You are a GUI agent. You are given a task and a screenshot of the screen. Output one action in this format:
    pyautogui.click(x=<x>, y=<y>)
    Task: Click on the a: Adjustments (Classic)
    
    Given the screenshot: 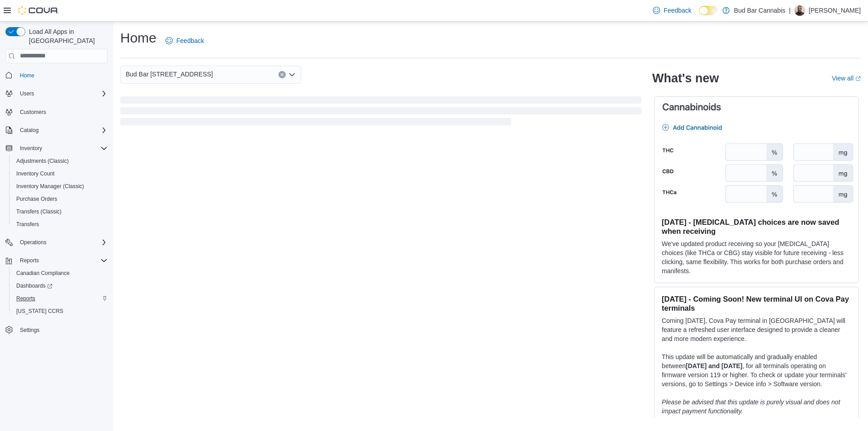 What is the action you would take?
    pyautogui.click(x=43, y=161)
    